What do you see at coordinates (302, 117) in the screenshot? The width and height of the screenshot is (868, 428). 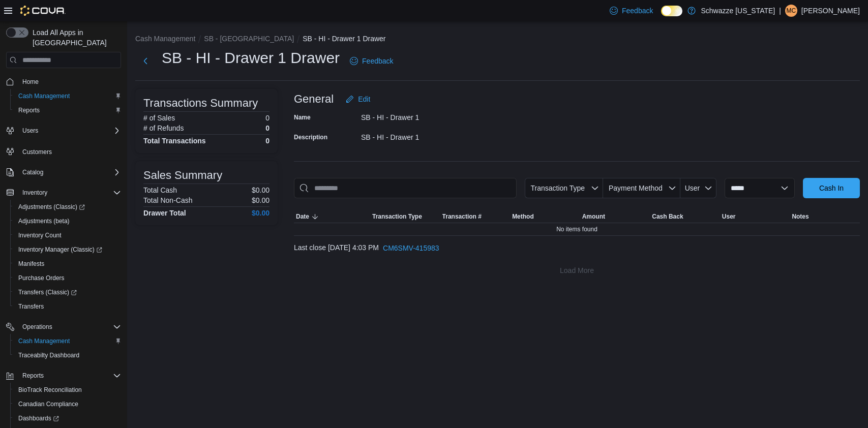 I see `label: Name` at bounding box center [302, 117].